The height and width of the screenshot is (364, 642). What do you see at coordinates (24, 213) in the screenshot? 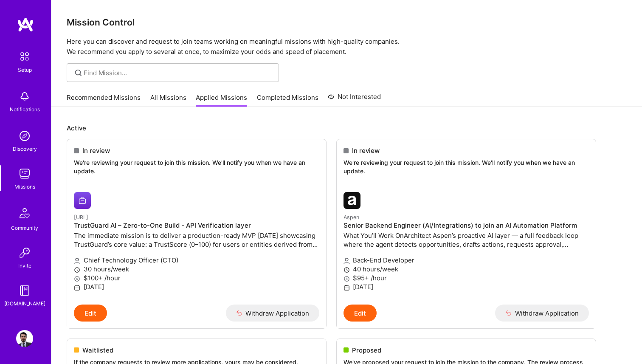
I see `img: Community` at bounding box center [24, 213].